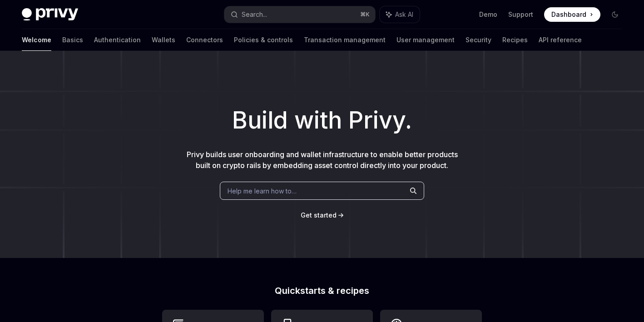 Image resolution: width=644 pixels, height=322 pixels. What do you see at coordinates (345, 40) in the screenshot?
I see `a: Transaction management` at bounding box center [345, 40].